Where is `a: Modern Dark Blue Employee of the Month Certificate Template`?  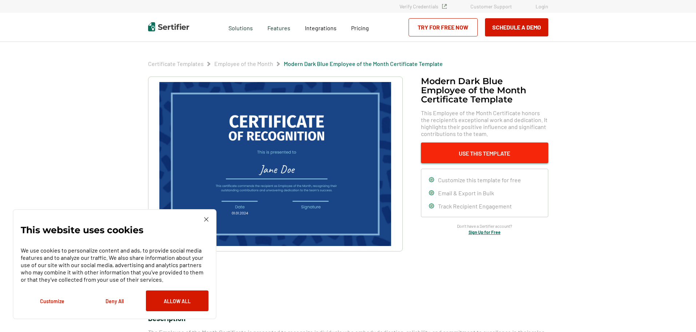 a: Modern Dark Blue Employee of the Month Certificate Template is located at coordinates (363, 63).